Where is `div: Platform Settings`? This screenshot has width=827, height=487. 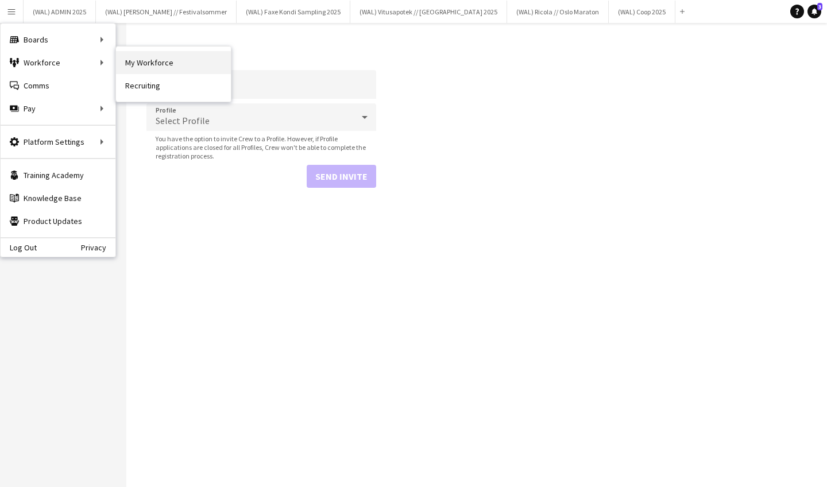
div: Platform Settings is located at coordinates (58, 142).